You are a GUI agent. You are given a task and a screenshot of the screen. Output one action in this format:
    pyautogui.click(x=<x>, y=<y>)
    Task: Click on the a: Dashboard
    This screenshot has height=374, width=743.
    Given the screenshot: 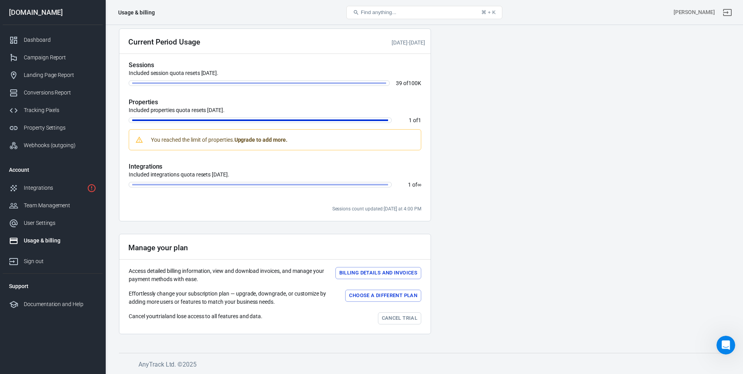 What is the action you would take?
    pyautogui.click(x=53, y=40)
    